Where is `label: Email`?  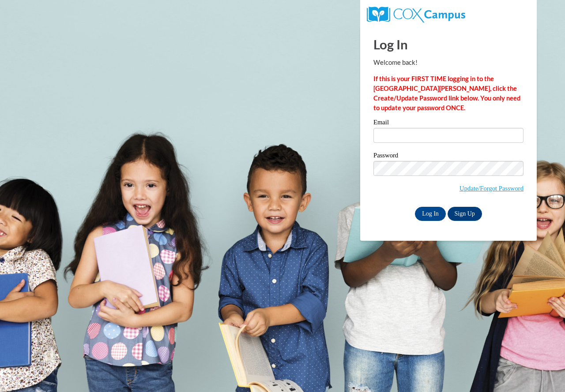 label: Email is located at coordinates (448, 124).